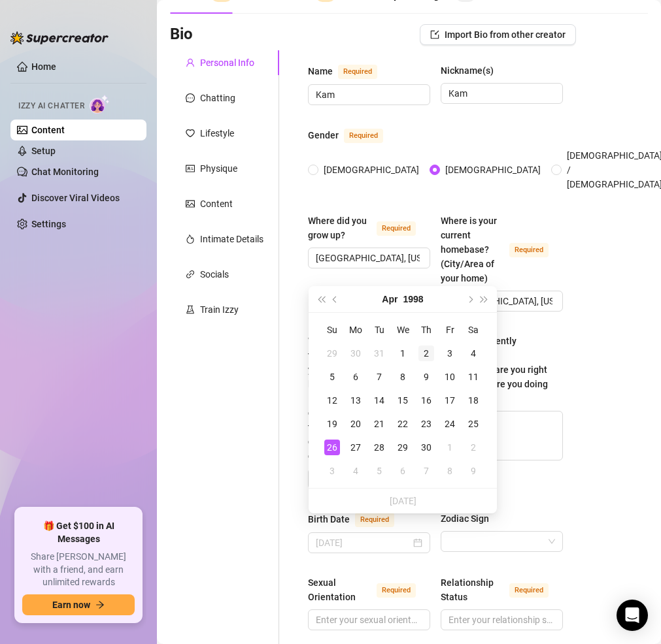 The image size is (661, 644). What do you see at coordinates (191, 98) in the screenshot?
I see `span: message` at bounding box center [191, 98].